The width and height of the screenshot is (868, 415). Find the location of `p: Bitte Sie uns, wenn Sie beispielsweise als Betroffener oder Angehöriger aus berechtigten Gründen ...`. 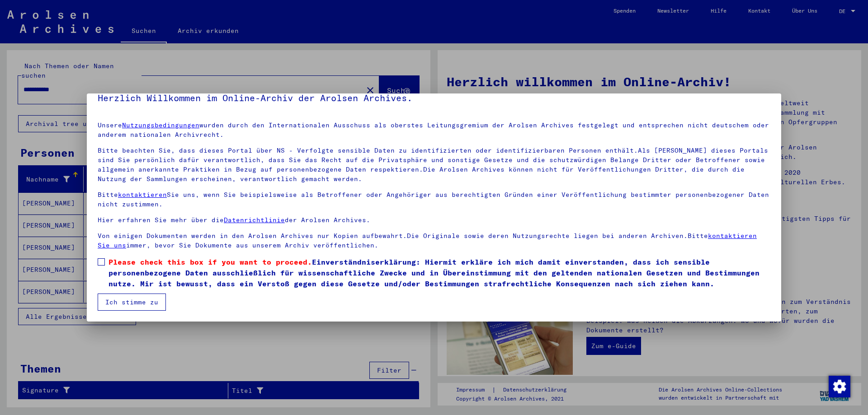

p: Bitte Sie uns, wenn Sie beispielsweise als Betroffener oder Angehöriger aus berechtigten Gründen ... is located at coordinates (434, 200).